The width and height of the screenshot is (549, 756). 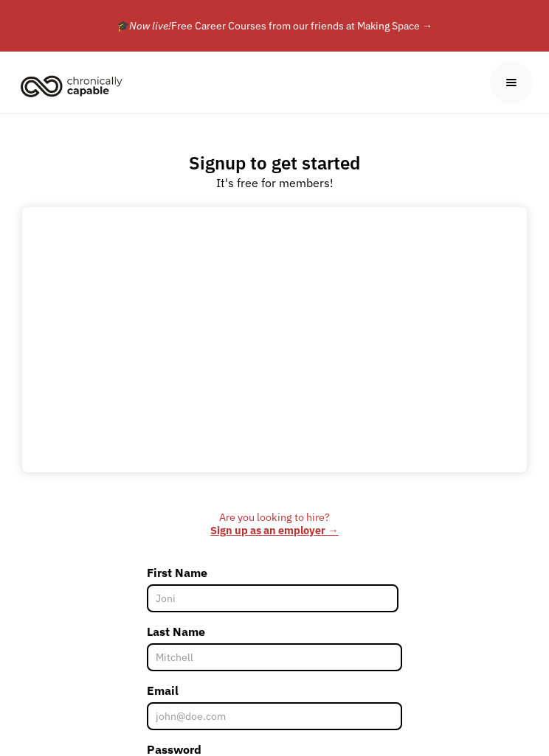 What do you see at coordinates (272, 599) in the screenshot?
I see `input: Joni` at bounding box center [272, 599].